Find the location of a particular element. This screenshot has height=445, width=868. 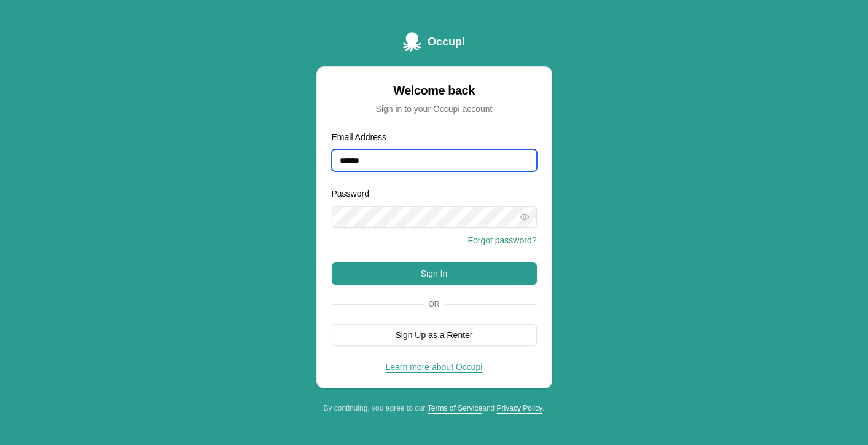

a: Privacy Policy is located at coordinates (519, 408).